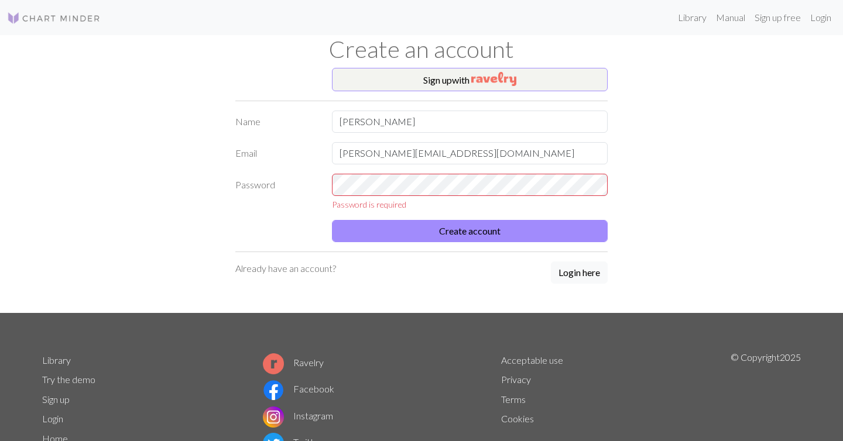  Describe the element at coordinates (516, 379) in the screenshot. I see `a: Privacy` at that location.